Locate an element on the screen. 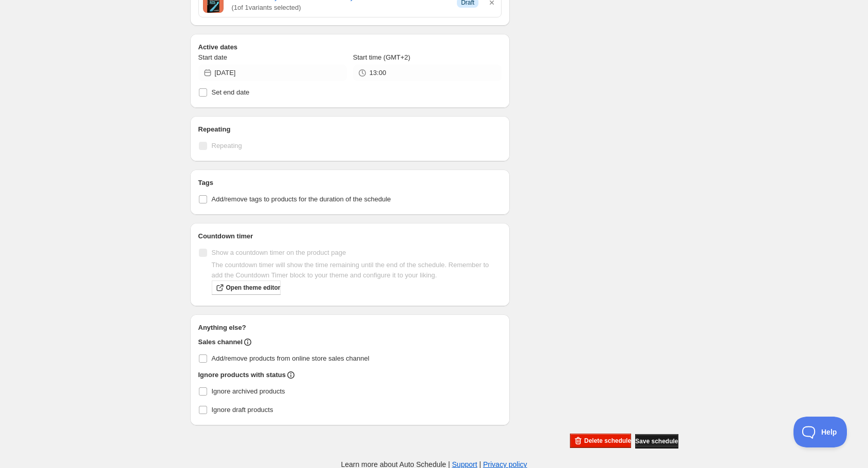  span: Start time (GMT+2) is located at coordinates (382, 57).